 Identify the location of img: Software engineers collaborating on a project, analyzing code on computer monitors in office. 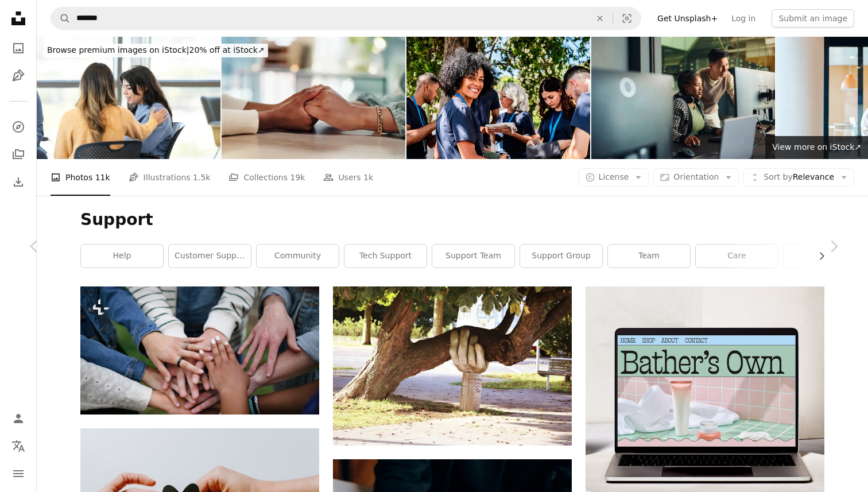
(684, 98).